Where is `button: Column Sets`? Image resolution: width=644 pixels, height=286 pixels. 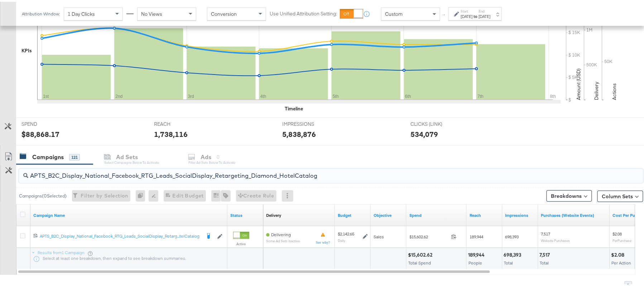 button: Column Sets is located at coordinates (620, 195).